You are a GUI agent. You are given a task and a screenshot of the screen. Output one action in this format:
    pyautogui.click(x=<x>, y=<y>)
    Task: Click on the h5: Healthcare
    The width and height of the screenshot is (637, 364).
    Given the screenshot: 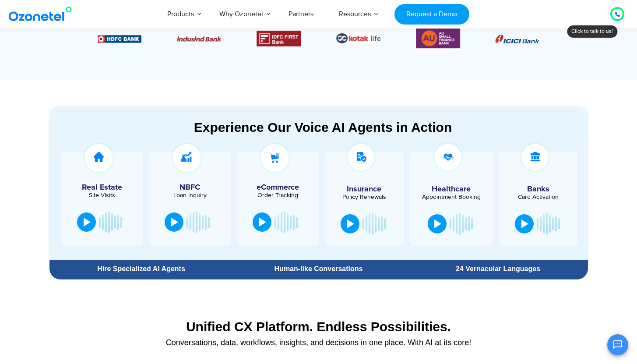 What is the action you would take?
    pyautogui.click(x=452, y=189)
    